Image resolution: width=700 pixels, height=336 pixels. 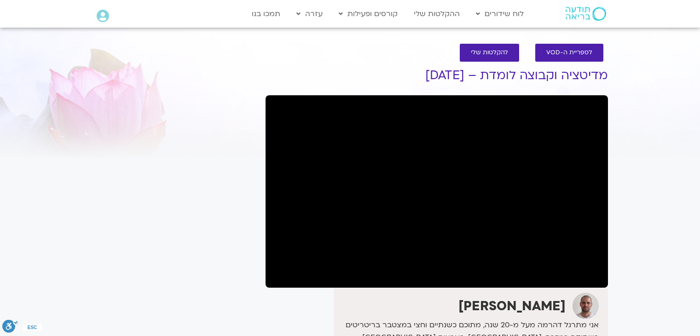 What do you see at coordinates (309, 14) in the screenshot?
I see `a: עזרה` at bounding box center [309, 14].